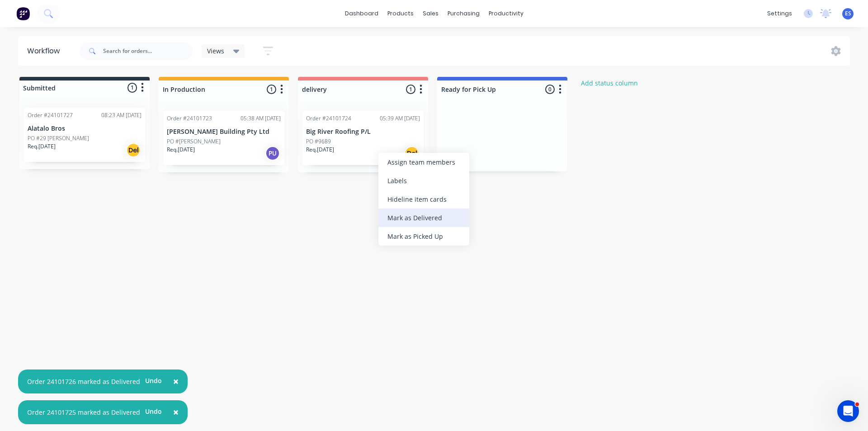  What do you see at coordinates (148, 51) in the screenshot?
I see `input: Search for orders...` at bounding box center [148, 51].